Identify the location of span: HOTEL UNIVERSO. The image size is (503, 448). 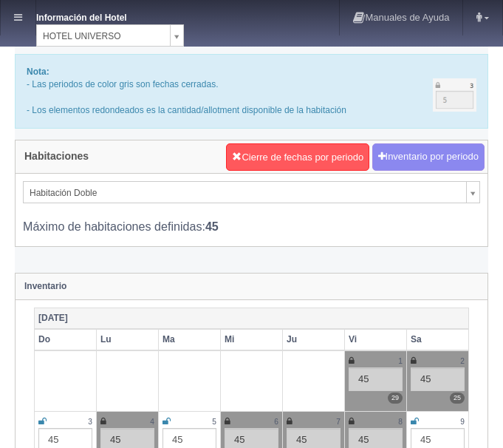
(103, 36).